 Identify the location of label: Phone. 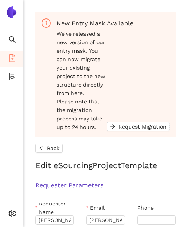
(145, 207).